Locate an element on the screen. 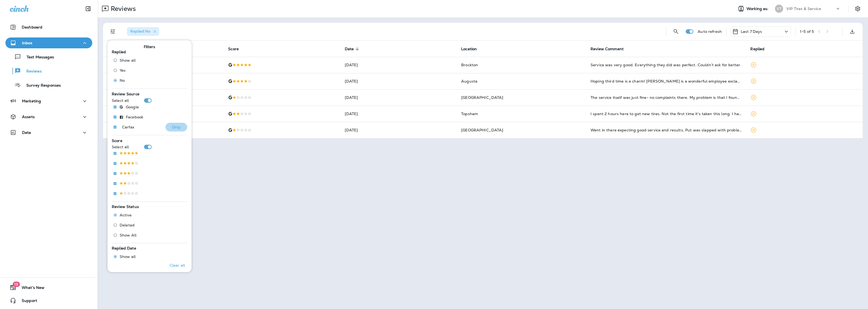 The image size is (868, 309). span: What's New is located at coordinates (30, 288).